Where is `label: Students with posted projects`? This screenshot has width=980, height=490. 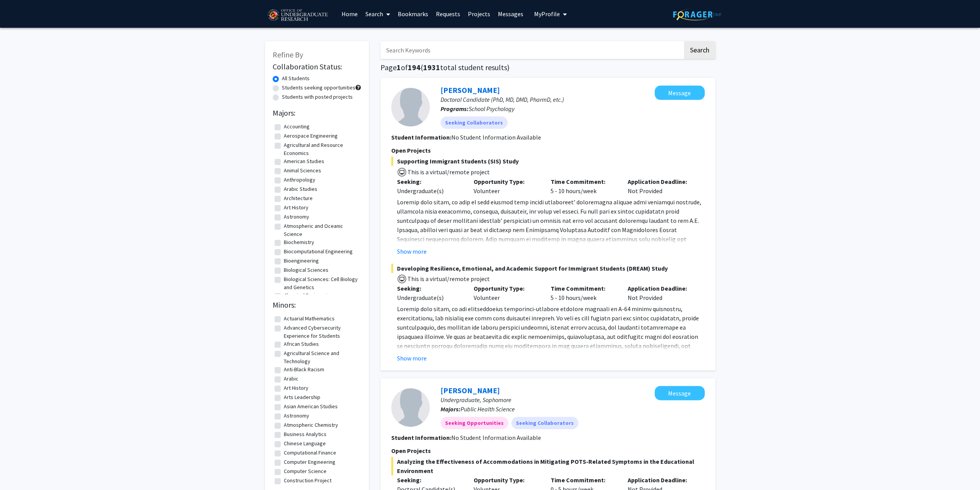 label: Students with posted projects is located at coordinates (318, 97).